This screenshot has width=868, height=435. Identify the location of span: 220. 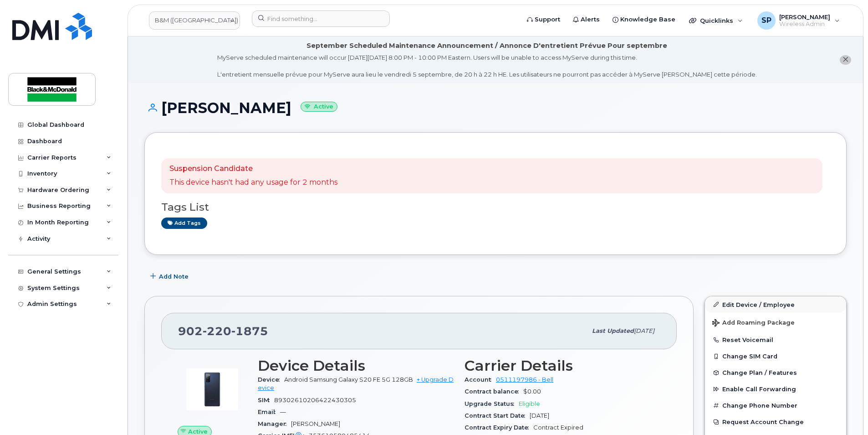
(217, 331).